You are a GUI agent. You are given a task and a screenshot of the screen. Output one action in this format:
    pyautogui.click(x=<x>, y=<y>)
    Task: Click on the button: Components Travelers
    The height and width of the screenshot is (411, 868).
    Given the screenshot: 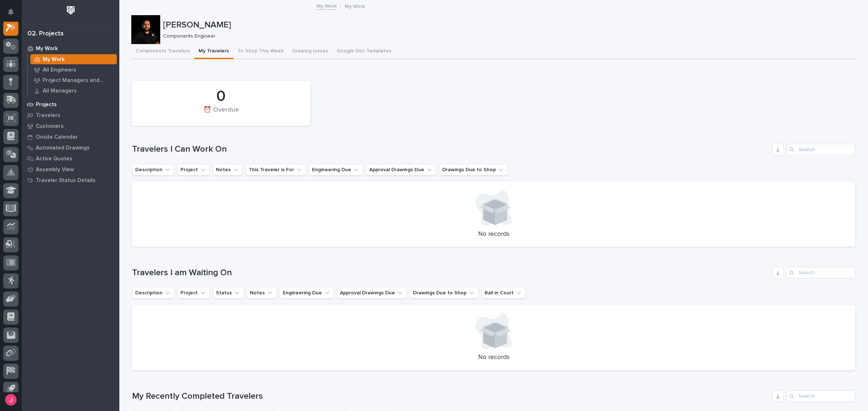 What is the action you would take?
    pyautogui.click(x=163, y=52)
    